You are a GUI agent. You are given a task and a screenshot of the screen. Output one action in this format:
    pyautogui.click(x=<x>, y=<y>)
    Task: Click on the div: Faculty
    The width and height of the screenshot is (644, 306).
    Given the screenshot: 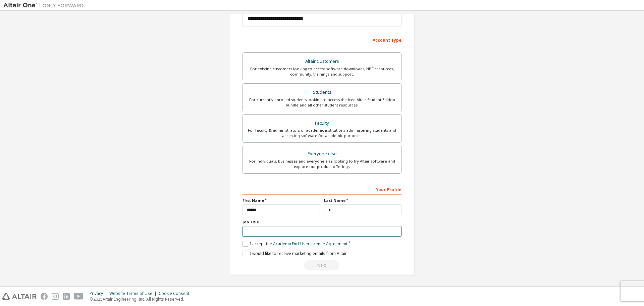 What is the action you would take?
    pyautogui.click(x=322, y=123)
    